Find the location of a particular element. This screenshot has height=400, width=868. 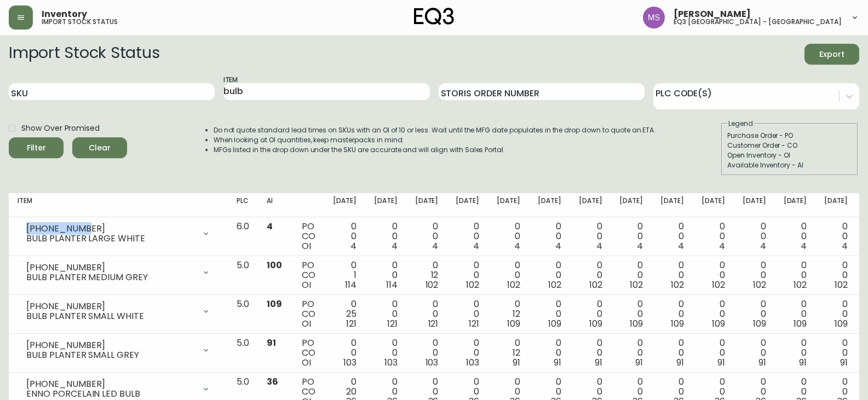

span: 103 is located at coordinates (473, 362).